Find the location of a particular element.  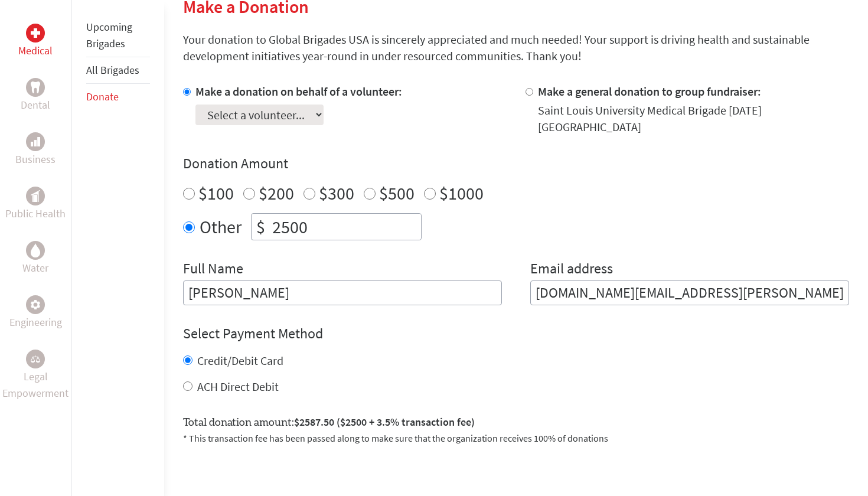

label: Total donation amount: is located at coordinates (329, 422).